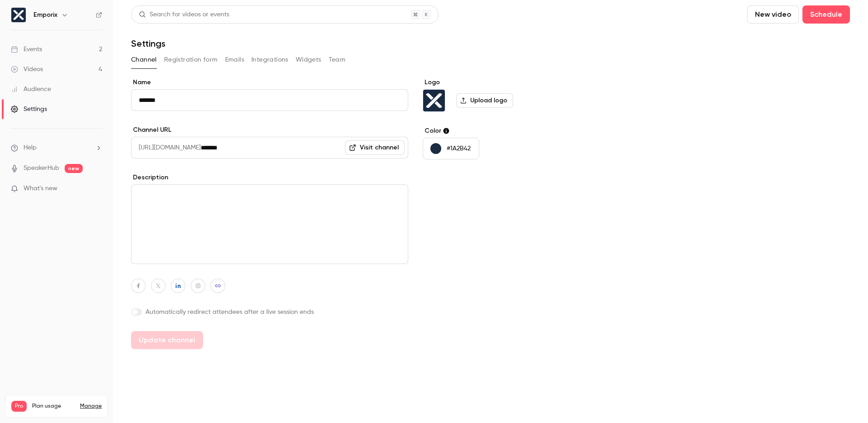 This screenshot has width=868, height=423. I want to click on a: SpeakerHub, so click(41, 168).